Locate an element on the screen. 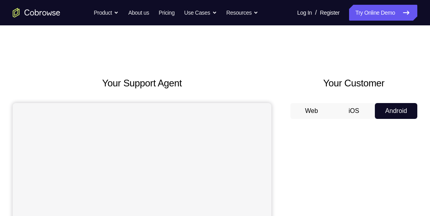 The width and height of the screenshot is (430, 216). a: Register is located at coordinates (330, 13).